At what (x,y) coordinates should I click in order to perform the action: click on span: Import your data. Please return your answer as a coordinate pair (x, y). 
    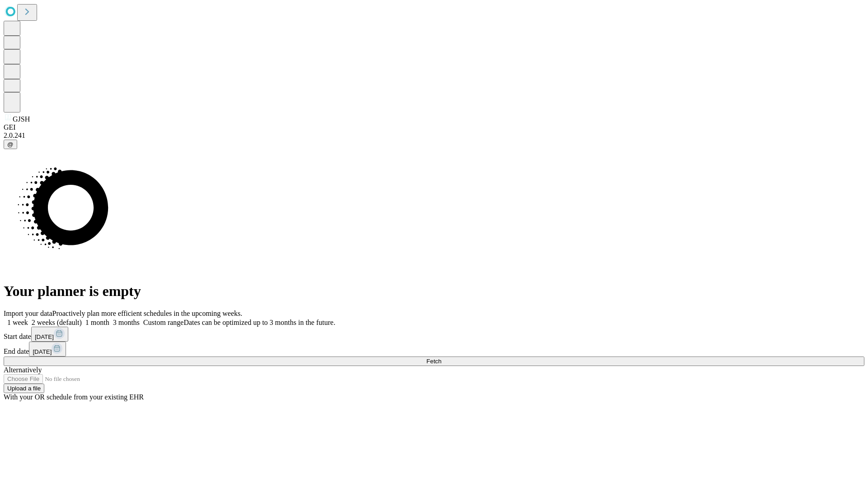
    Looking at the image, I should click on (28, 313).